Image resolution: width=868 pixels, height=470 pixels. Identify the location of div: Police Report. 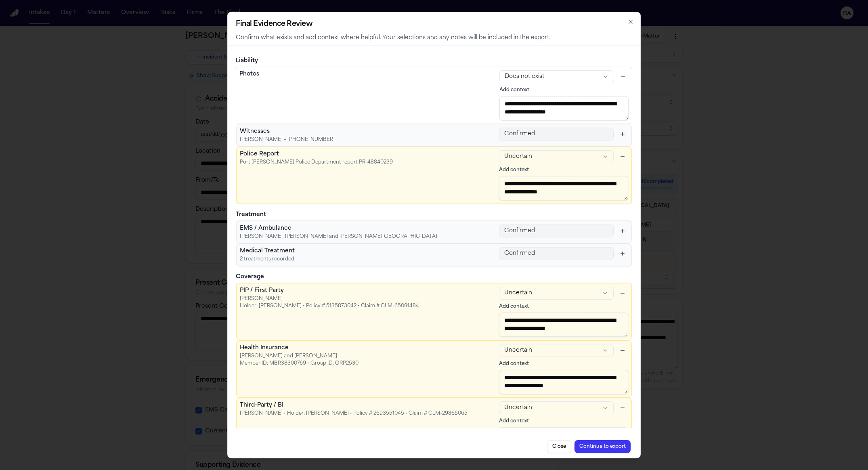
(316, 155).